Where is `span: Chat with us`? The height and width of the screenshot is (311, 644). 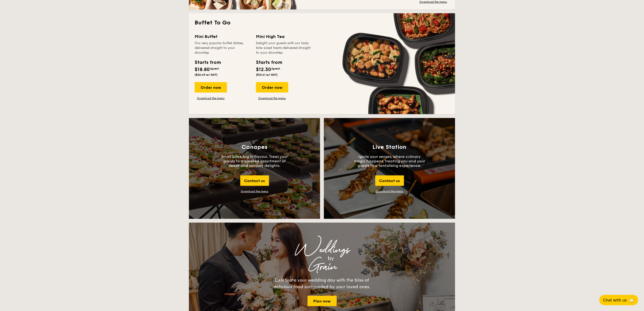
span: Chat with us is located at coordinates (615, 300).